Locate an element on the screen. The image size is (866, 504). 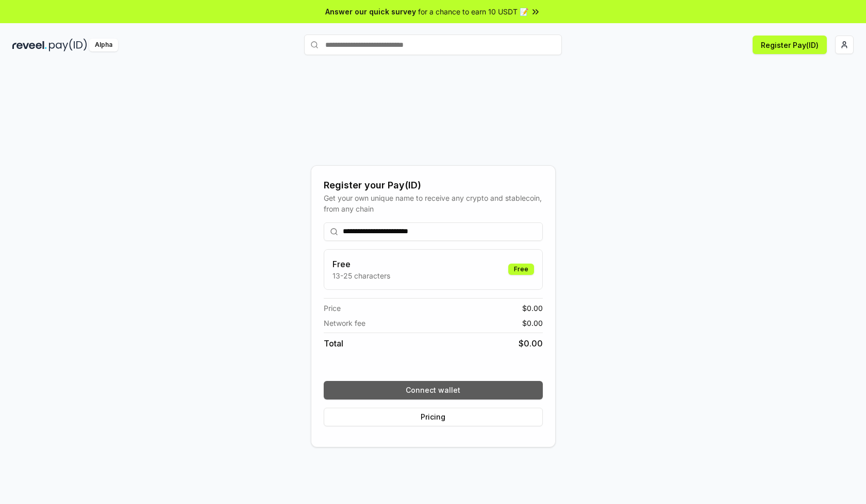
span: for a chance to earn 10 USDT 📝 is located at coordinates (473, 11).